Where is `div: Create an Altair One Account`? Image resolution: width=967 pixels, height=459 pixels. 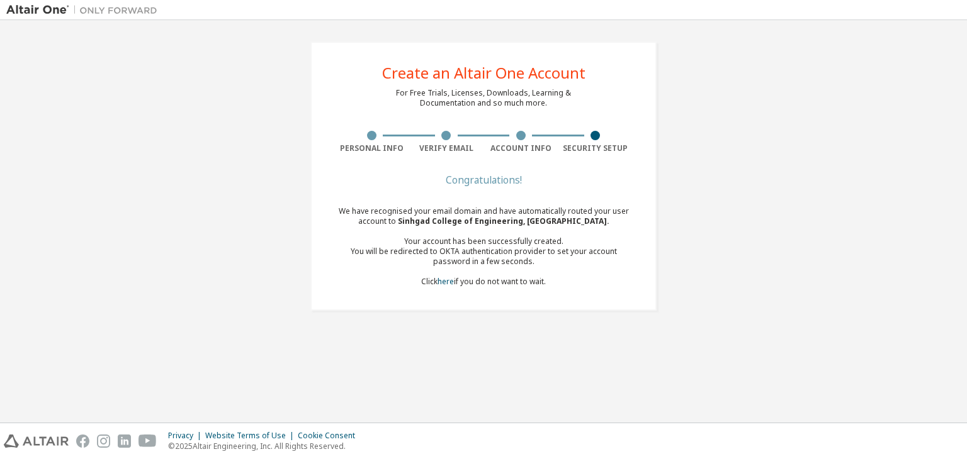
div: Create an Altair One Account is located at coordinates (483, 73).